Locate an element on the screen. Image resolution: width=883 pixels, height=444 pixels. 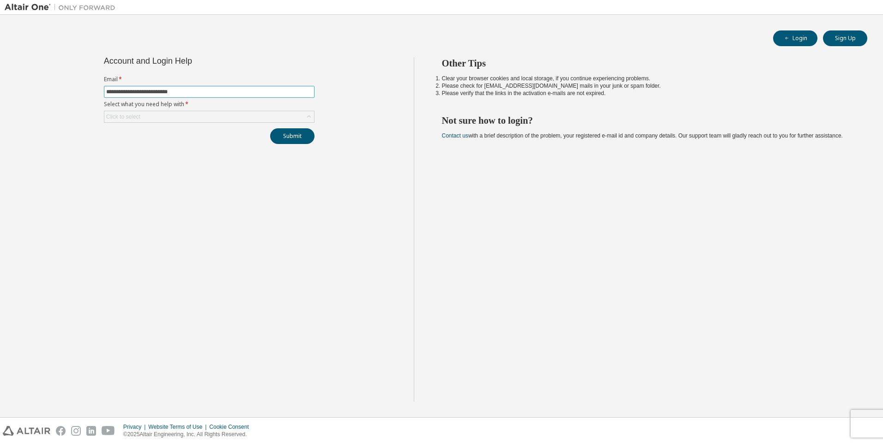
img: youtube.svg is located at coordinates (108, 431).